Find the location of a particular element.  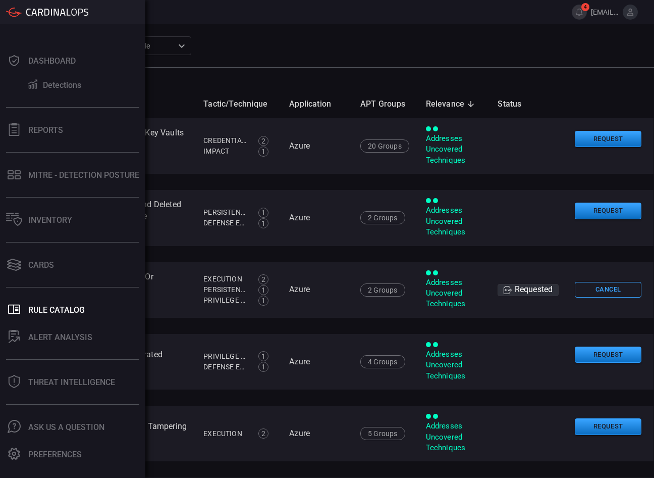

span: Status is located at coordinates (516, 104).